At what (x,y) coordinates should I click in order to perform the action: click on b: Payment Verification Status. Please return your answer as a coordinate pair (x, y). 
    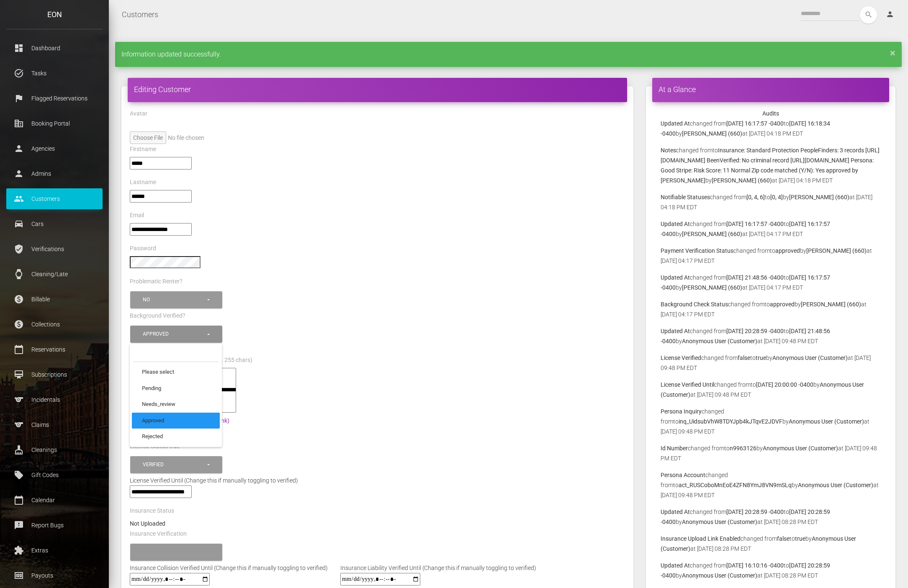
    Looking at the image, I should click on (697, 251).